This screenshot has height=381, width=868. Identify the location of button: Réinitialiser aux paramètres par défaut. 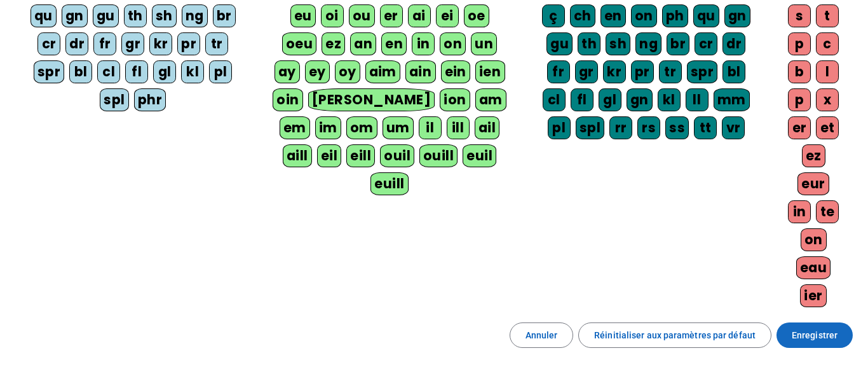
(675, 335).